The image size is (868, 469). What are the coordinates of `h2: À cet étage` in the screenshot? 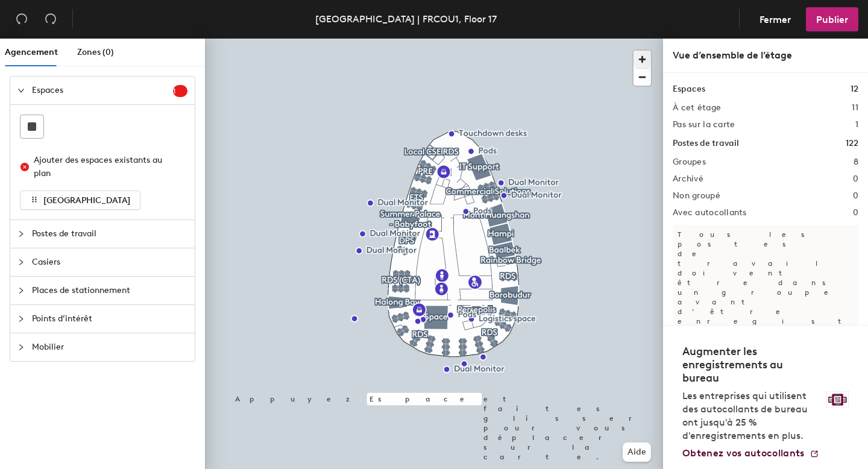 It's located at (697, 108).